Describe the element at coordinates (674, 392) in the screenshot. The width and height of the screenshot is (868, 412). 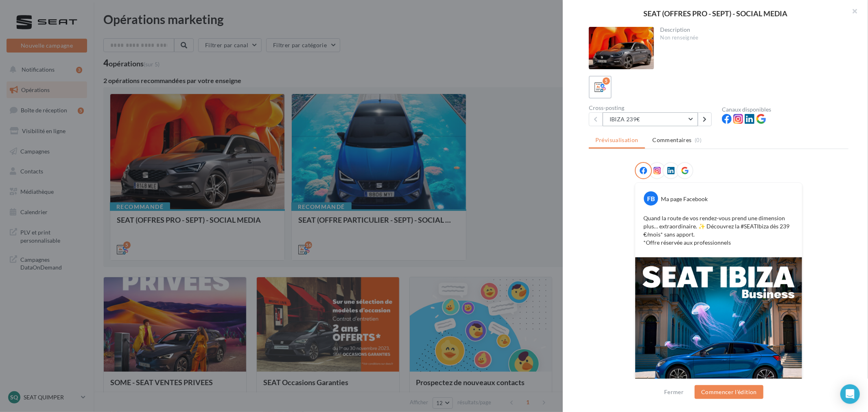
I see `button: Fermer` at that location.